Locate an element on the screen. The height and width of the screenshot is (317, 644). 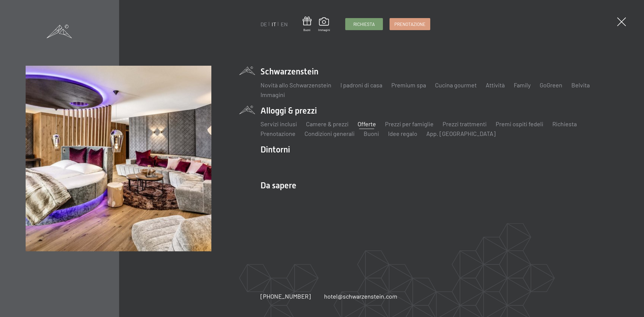
a: Prezzi trattmenti is located at coordinates (465, 124).